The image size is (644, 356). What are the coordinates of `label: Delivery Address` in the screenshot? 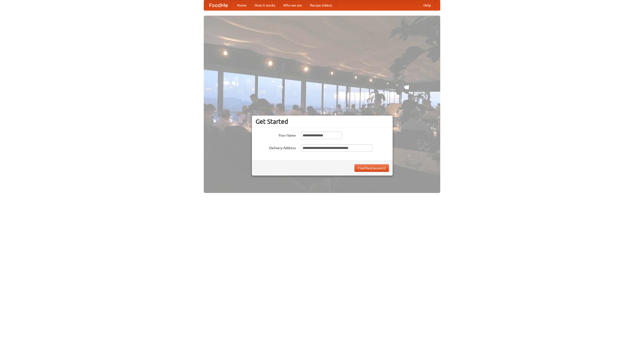 It's located at (275, 147).